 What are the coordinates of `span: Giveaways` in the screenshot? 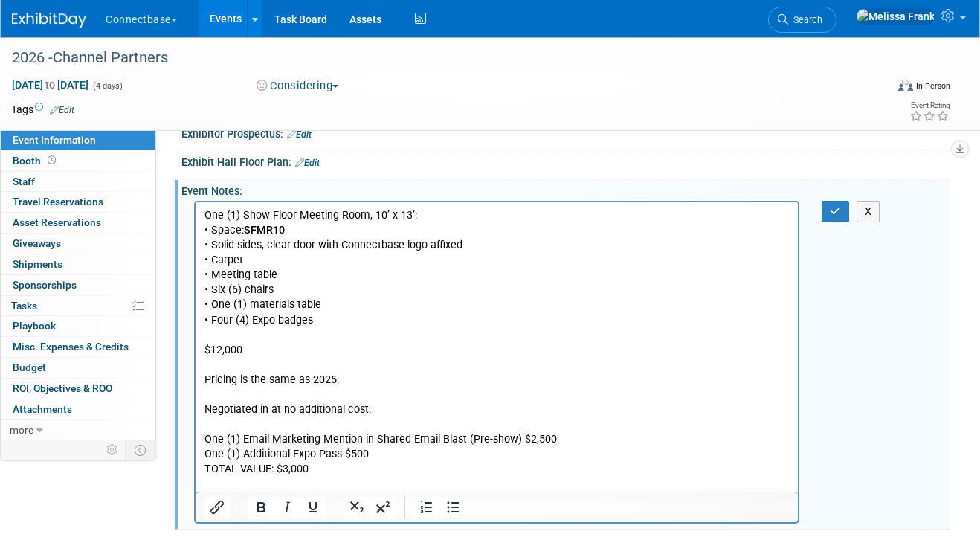 It's located at (37, 243).